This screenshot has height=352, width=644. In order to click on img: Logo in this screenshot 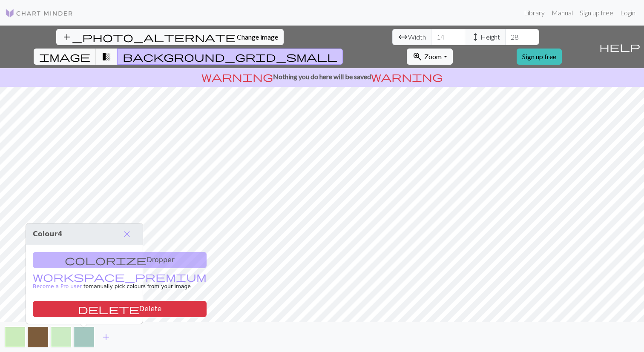, I will do `click(39, 13)`.